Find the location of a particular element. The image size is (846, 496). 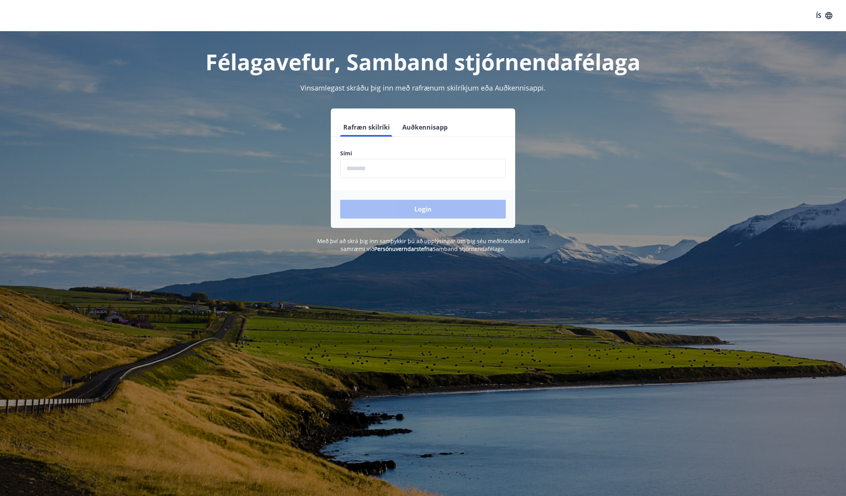

button: ÍS is located at coordinates (824, 16).